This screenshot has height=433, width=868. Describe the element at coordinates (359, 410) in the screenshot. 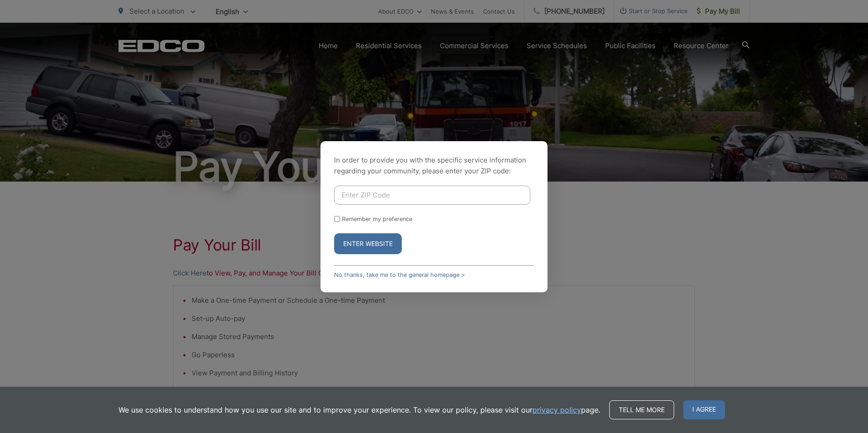

I see `p: We use cookies to understand how you use our site and to improve your experience. To view our pol...` at that location.